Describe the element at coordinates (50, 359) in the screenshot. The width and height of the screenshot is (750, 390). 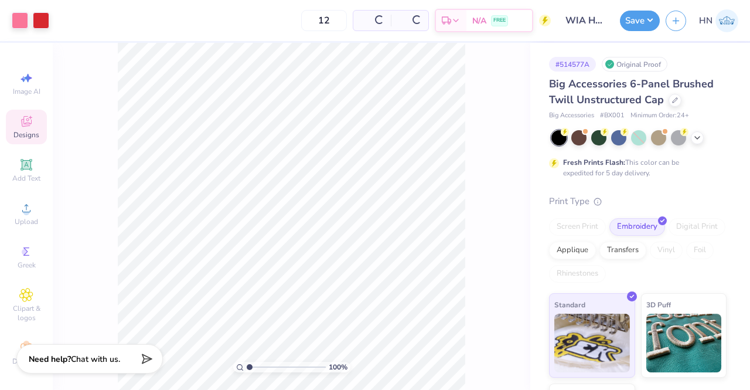
I see `strong: Need help?` at that location.